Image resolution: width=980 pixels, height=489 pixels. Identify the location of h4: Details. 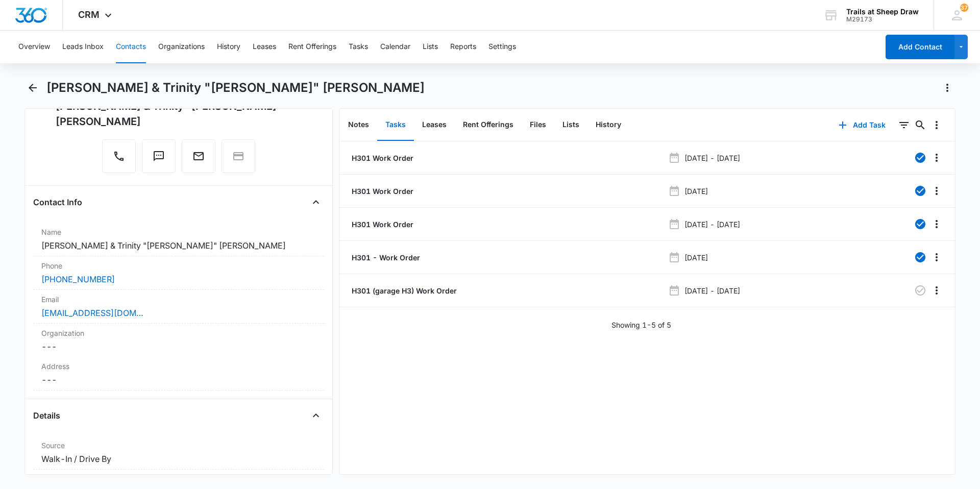
(46, 415).